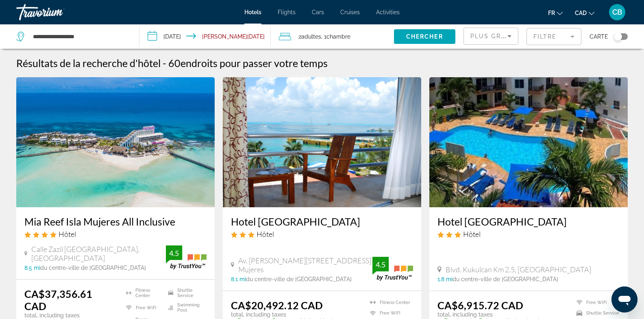 The width and height of the screenshot is (644, 319). What do you see at coordinates (554, 37) in the screenshot?
I see `button: Filter` at bounding box center [554, 37].